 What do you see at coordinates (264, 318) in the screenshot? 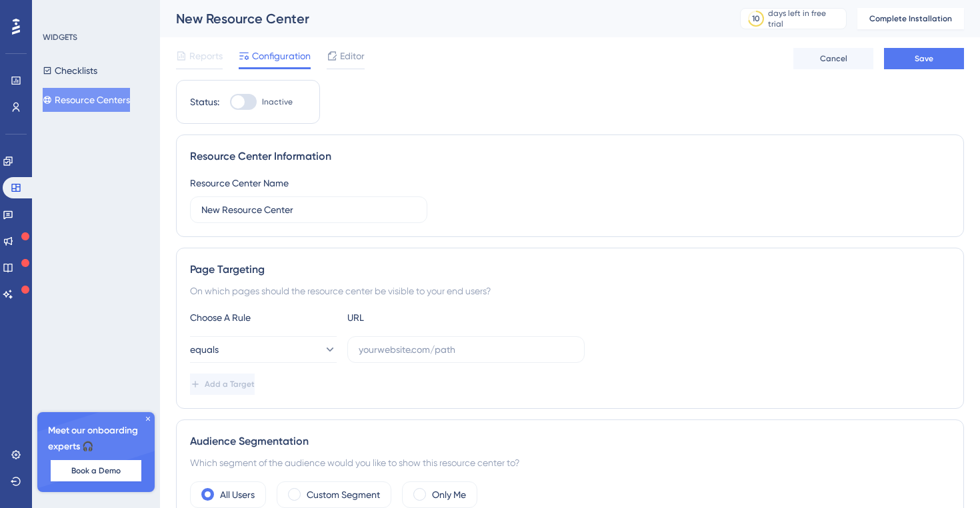
I see `div: Choose A Rule` at bounding box center [264, 318].